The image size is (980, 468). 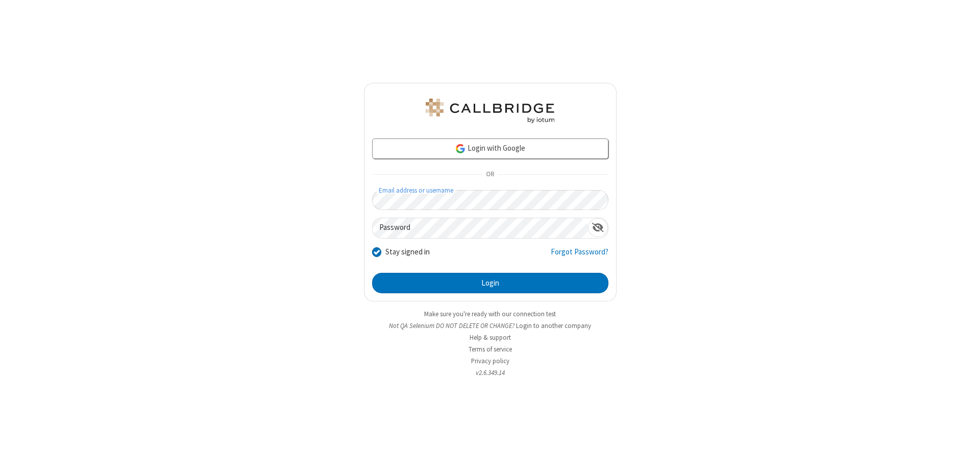 What do you see at coordinates (490, 314) in the screenshot?
I see `a: Make sure you're ready with our connection test` at bounding box center [490, 314].